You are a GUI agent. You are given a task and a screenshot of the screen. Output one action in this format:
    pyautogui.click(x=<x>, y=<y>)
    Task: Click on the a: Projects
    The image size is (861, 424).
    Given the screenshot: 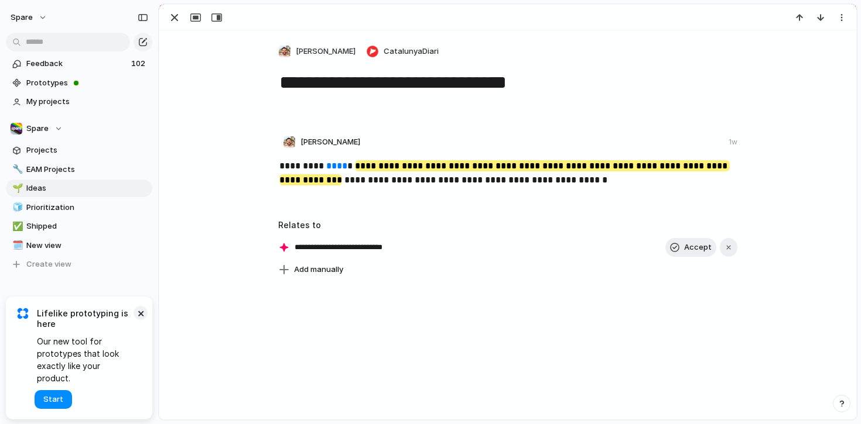 What is the action you would take?
    pyautogui.click(x=79, y=150)
    